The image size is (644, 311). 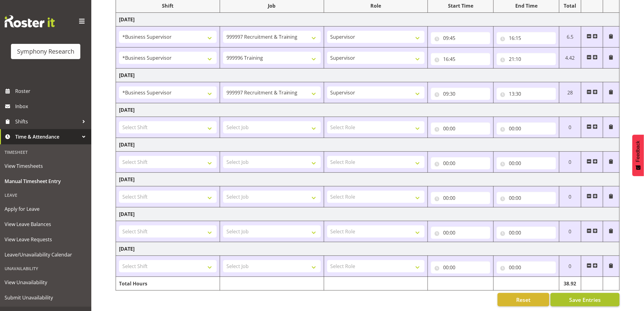 What do you see at coordinates (45, 181) in the screenshot?
I see `a: Manual Timesheet Entry` at bounding box center [45, 181].